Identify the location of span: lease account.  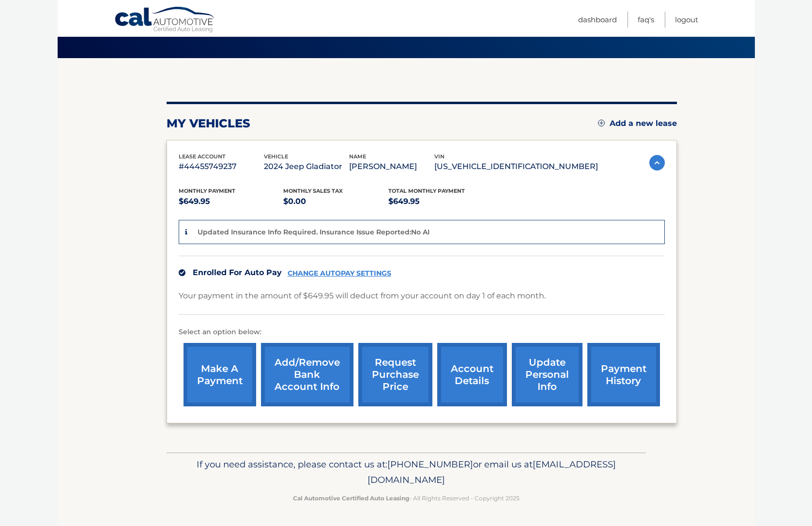
(202, 157).